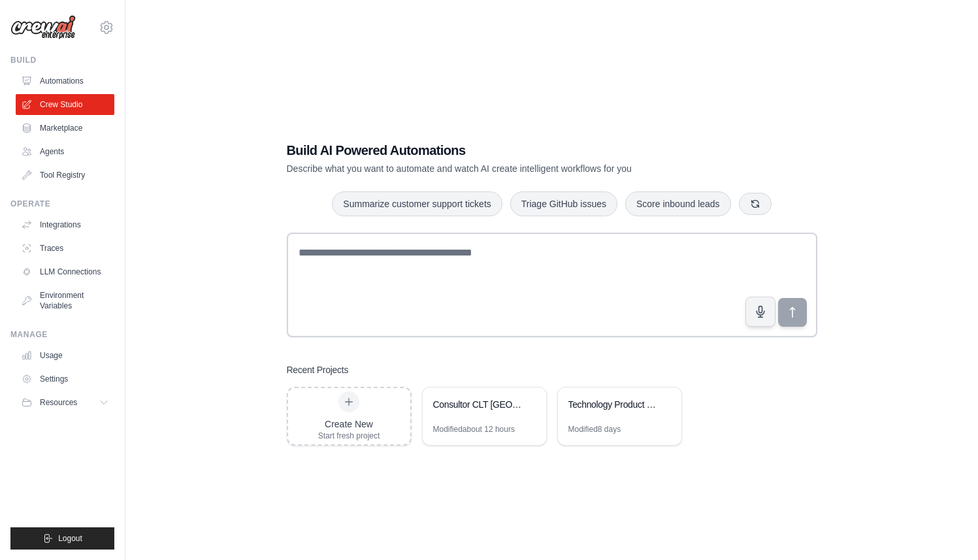 The image size is (978, 560). What do you see at coordinates (507, 150) in the screenshot?
I see `h1: Build AI Powered Automations` at bounding box center [507, 150].